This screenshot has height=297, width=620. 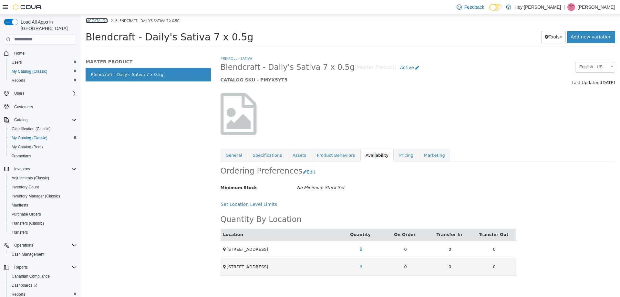 I want to click on button: Classification (Classic), so click(x=43, y=129).